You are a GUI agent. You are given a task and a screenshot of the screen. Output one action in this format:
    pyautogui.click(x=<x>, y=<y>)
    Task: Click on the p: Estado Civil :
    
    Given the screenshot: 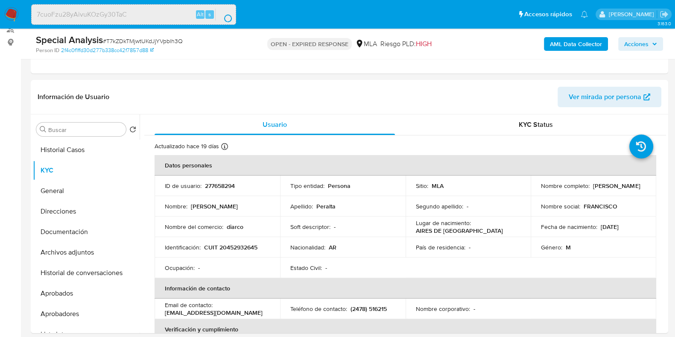 What is the action you would take?
    pyautogui.click(x=306, y=268)
    